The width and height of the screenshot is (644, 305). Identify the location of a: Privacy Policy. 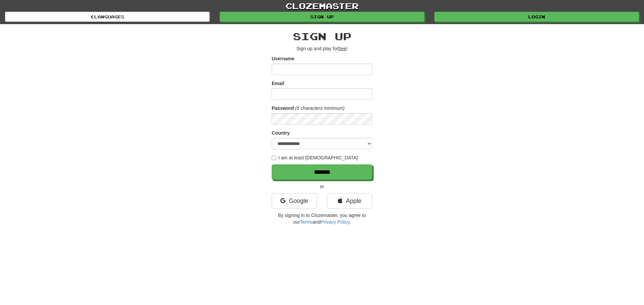
(335, 222).